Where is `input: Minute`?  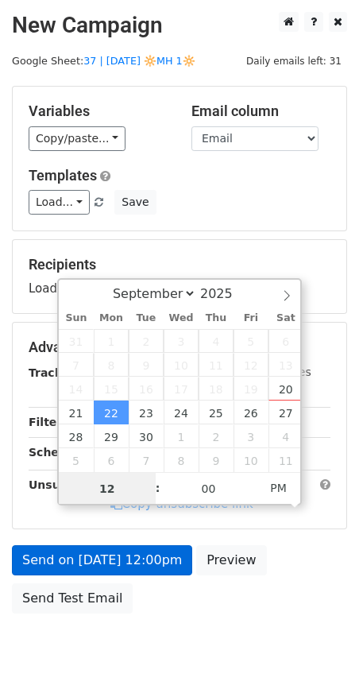 input: Minute is located at coordinates (209, 489).